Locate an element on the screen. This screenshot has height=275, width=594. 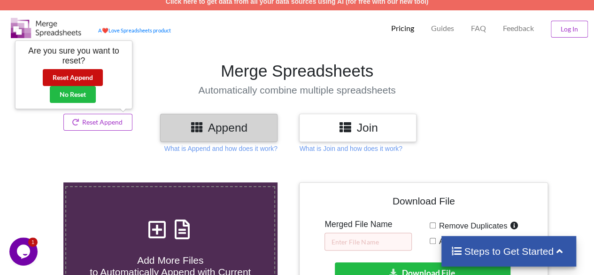
span: Remove Duplicates is located at coordinates (471, 225).